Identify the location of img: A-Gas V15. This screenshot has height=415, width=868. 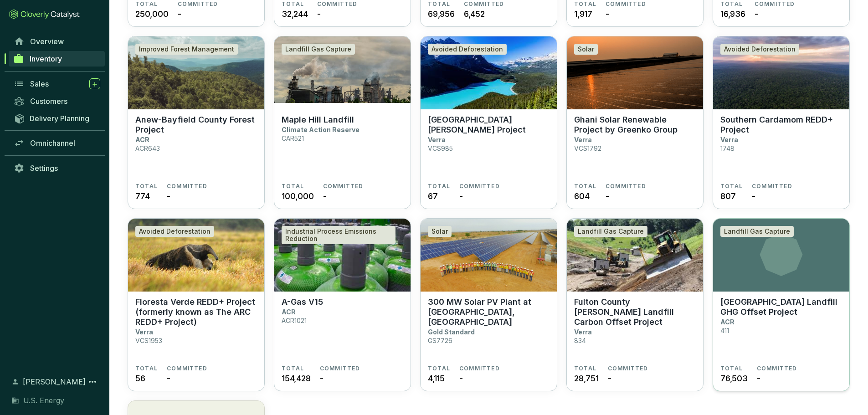
(342, 255).